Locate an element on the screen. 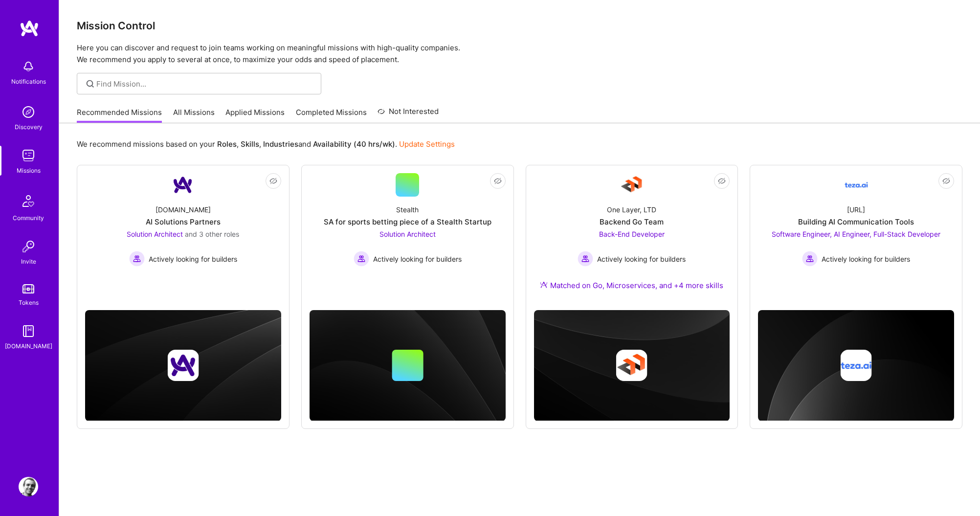 The width and height of the screenshot is (980, 516). p: We recommend missions based on your , , and . is located at coordinates (265, 143).